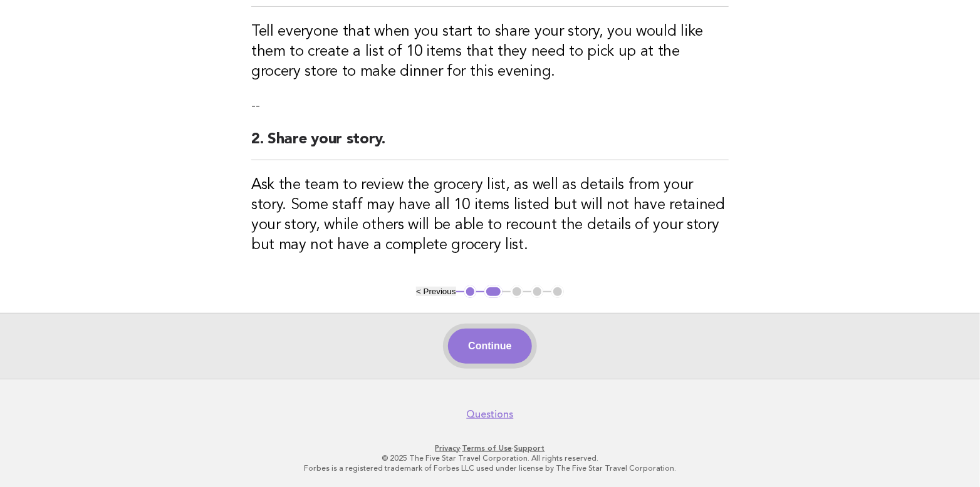 Image resolution: width=980 pixels, height=487 pixels. Describe the element at coordinates (436, 291) in the screenshot. I see `button: < Previous` at that location.